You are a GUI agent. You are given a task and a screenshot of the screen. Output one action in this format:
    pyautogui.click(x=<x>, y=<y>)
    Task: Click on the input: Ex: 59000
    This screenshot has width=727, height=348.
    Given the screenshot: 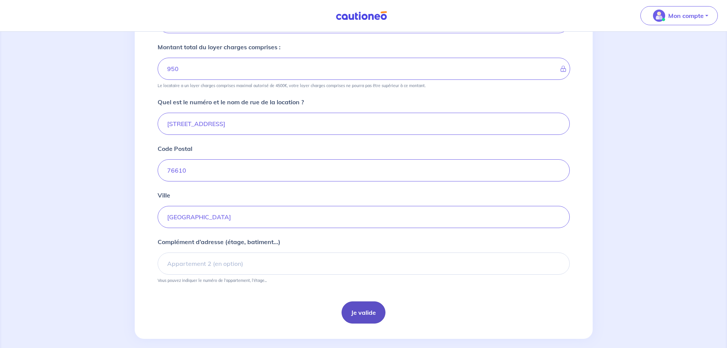 What is the action you would take?
    pyautogui.click(x=364, y=170)
    